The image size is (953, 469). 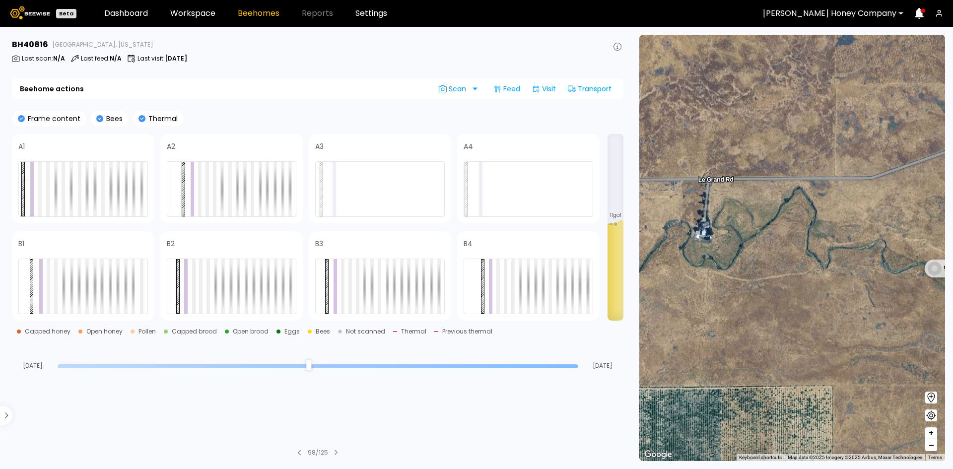 I want to click on img: Beewise logo, so click(x=30, y=13).